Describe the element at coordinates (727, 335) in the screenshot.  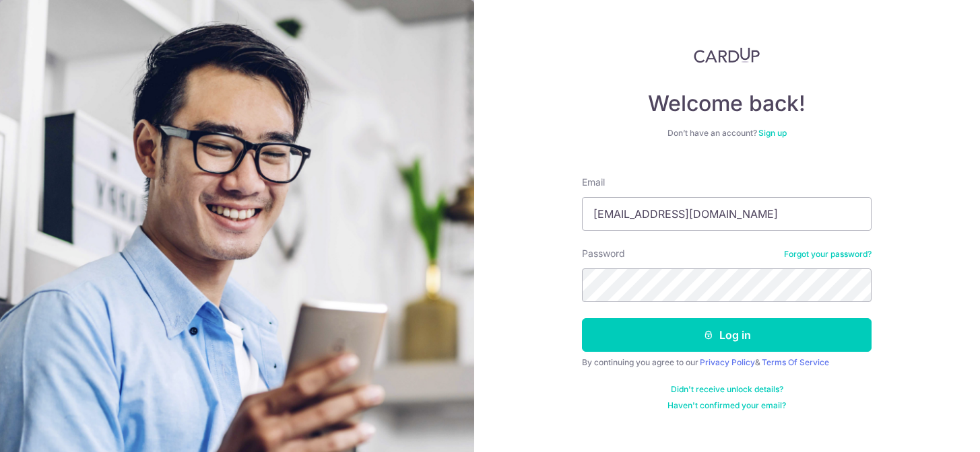
I see `button: Log in` at that location.